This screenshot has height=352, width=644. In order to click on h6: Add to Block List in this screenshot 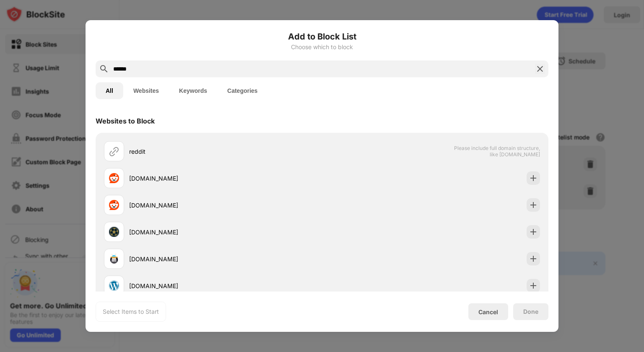, I will do `click(322, 36)`.